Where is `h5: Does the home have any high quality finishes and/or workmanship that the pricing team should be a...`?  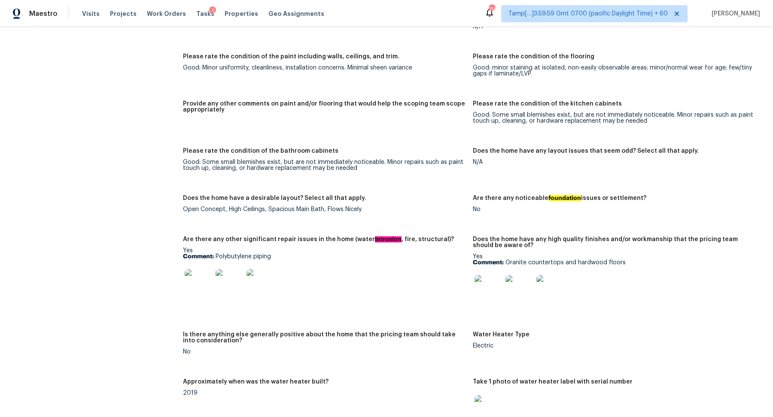
h5: Does the home have any high quality finishes and/or workmanship that the pricing team should be a... is located at coordinates (614, 243).